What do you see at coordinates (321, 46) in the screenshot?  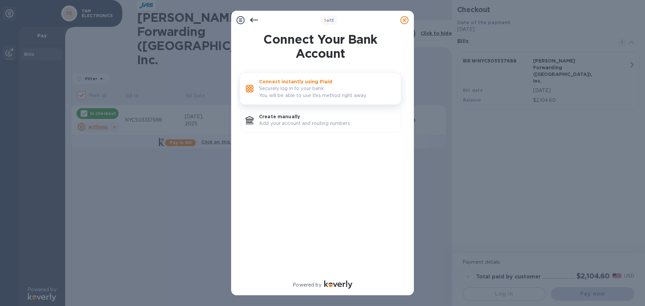 I see `h1: Connect Your Bank Account` at bounding box center [321, 46].